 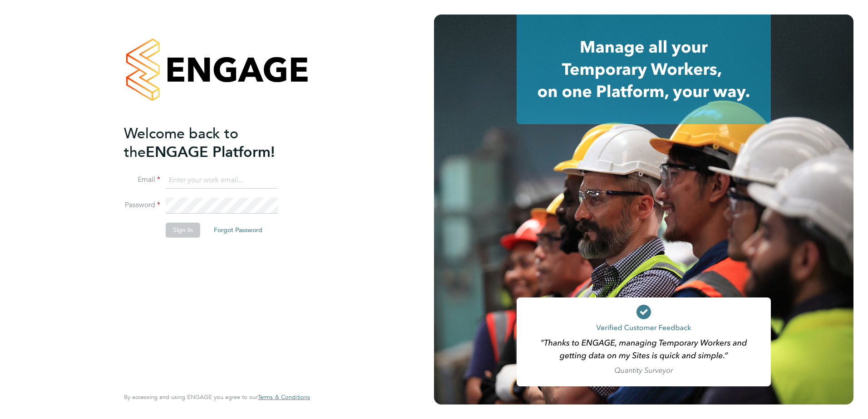 I want to click on label: Password, so click(x=142, y=205).